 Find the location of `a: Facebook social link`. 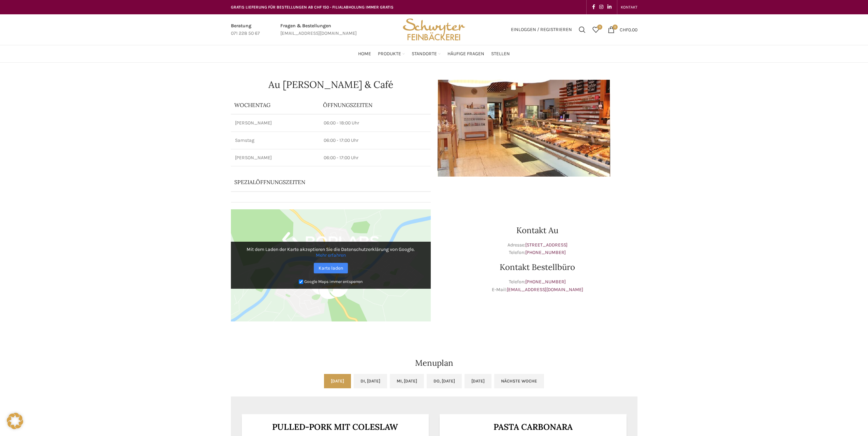

a: Facebook social link is located at coordinates (593, 7).